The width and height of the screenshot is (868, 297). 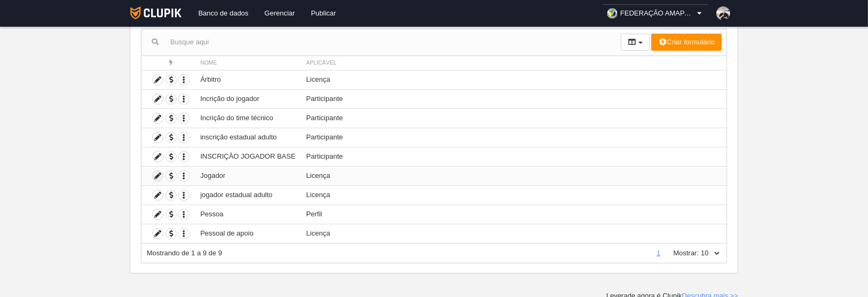 What do you see at coordinates (248, 234) in the screenshot?
I see `td: Pessoal de apoio` at bounding box center [248, 234].